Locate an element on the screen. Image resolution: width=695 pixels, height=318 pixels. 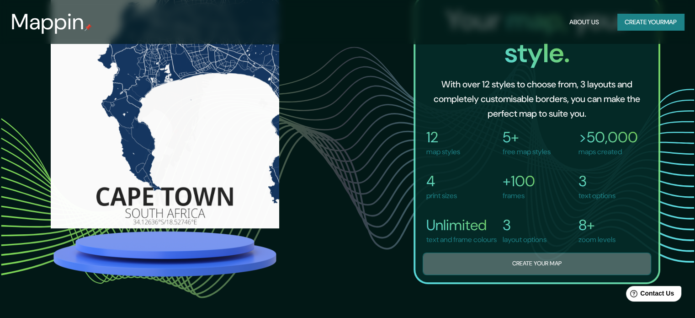
button: Create yourmap is located at coordinates (651, 22).